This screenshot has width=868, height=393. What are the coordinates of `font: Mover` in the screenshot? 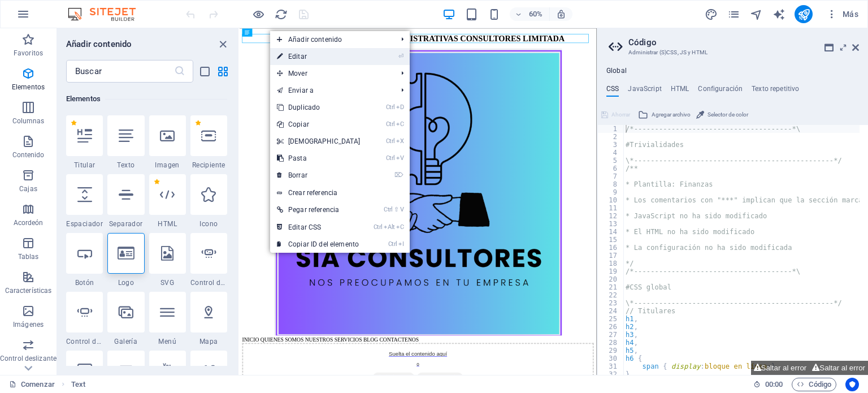 It's located at (298, 74).